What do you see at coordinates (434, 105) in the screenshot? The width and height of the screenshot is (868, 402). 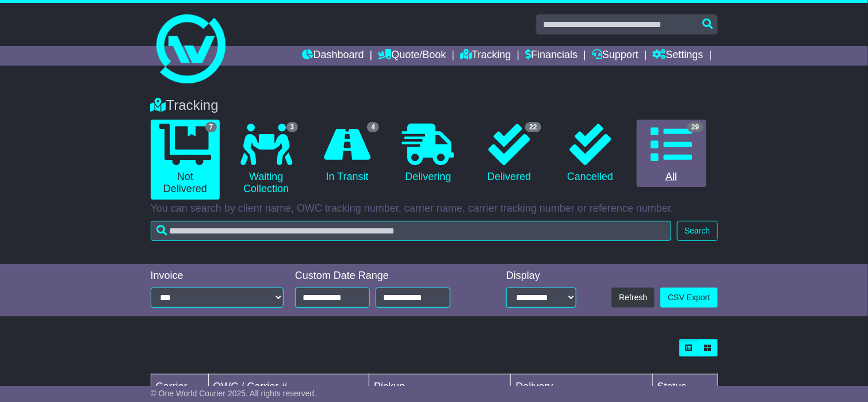 I see `div: Tracking` at bounding box center [434, 105].